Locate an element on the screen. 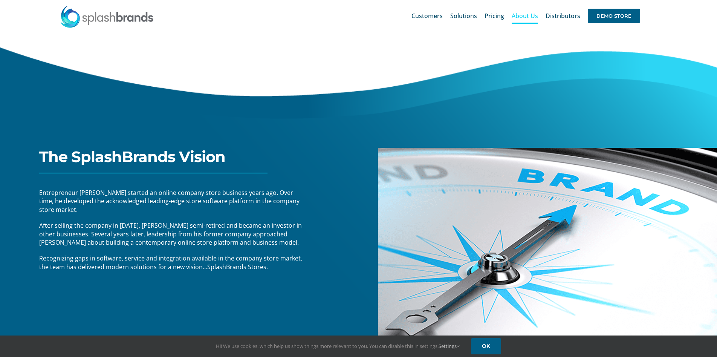 The image size is (717, 357). span: Distributors is located at coordinates (563, 16).